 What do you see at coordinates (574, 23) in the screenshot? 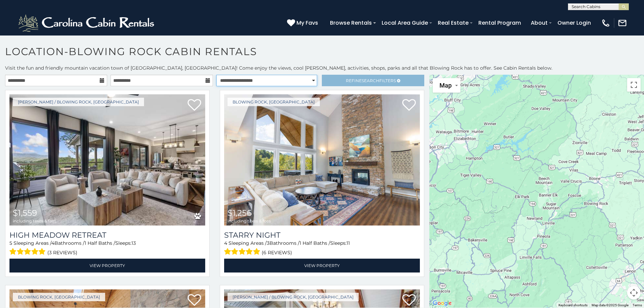
I see `a: Owner Login` at bounding box center [574, 23].